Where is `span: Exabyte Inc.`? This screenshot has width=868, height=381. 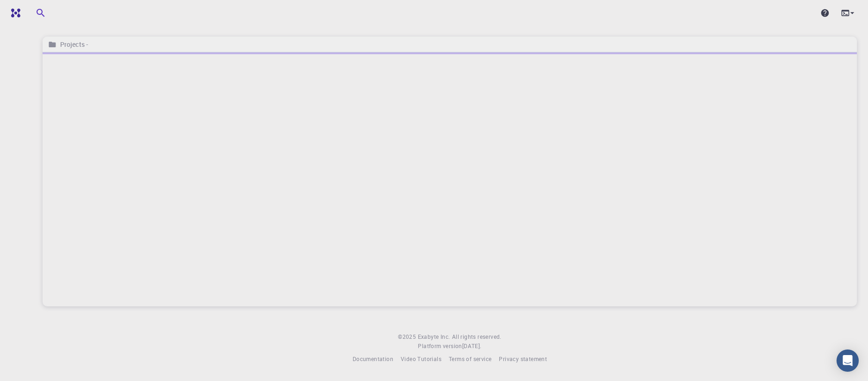 span: Exabyte Inc. is located at coordinates (434, 337).